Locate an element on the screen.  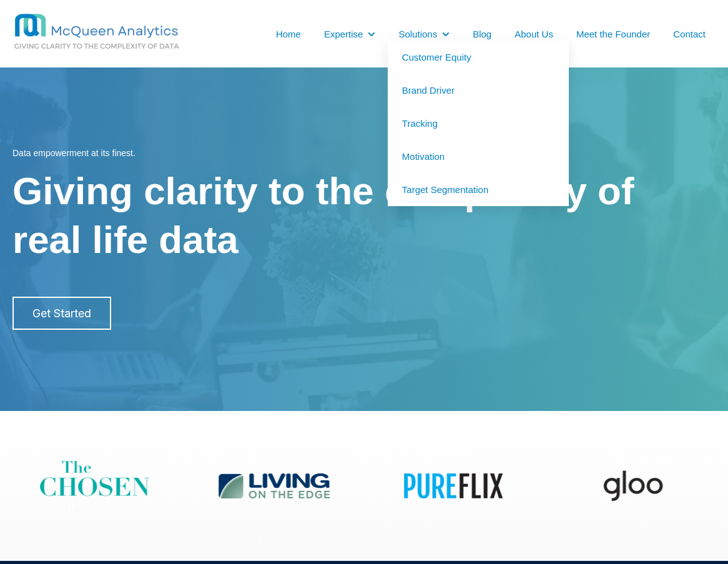
nav: Desktop navigation is located at coordinates (481, 34).